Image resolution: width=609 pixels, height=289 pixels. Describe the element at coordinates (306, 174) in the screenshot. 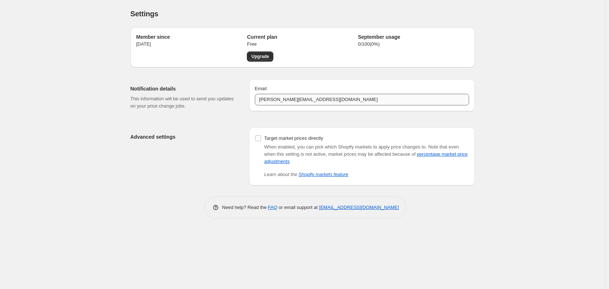

I see `i: Learn about the` at that location.